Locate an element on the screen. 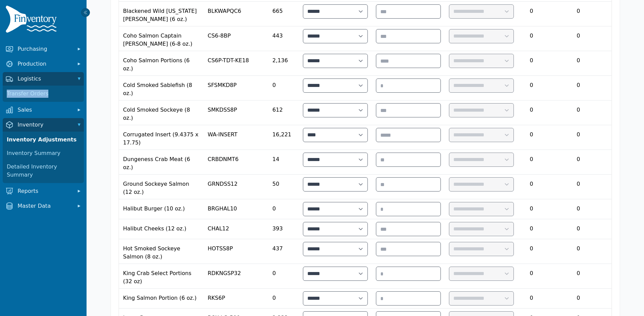  td: CS6-8BP is located at coordinates (236, 39).